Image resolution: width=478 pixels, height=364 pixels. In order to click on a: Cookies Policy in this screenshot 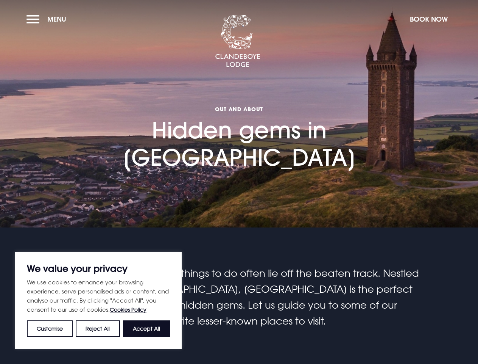, I will do `click(128, 309)`.